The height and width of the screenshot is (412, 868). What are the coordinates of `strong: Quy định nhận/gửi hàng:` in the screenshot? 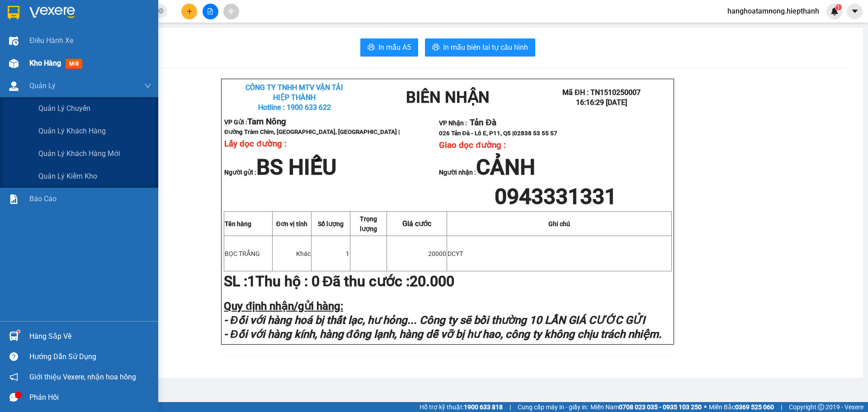 It's located at (284, 306).